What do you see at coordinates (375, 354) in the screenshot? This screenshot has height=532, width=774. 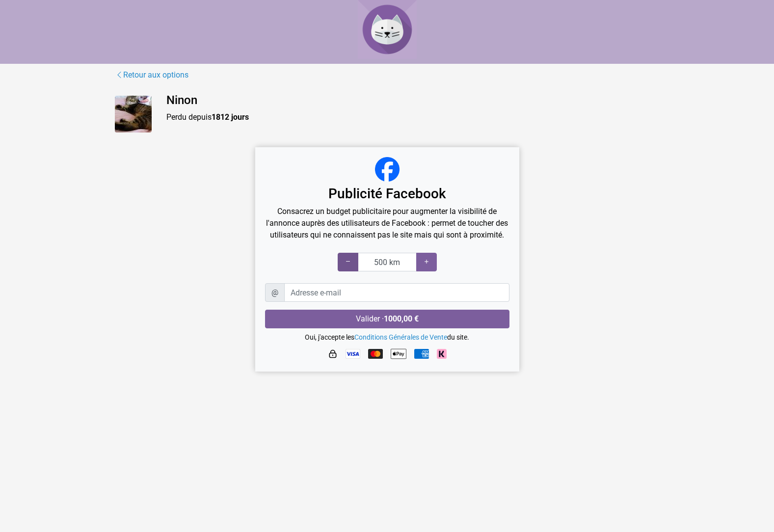 I see `img: Mastercard` at bounding box center [375, 354].